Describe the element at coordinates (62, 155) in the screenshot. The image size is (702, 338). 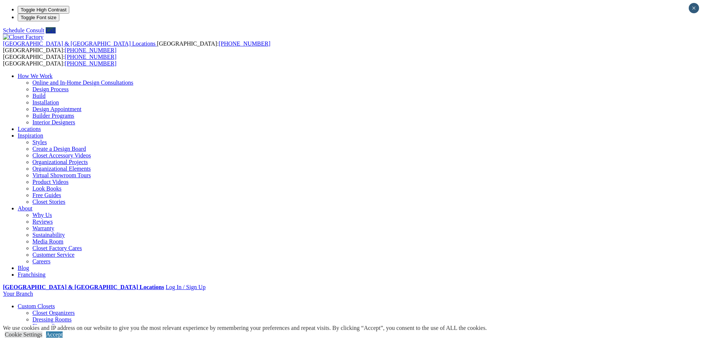
I see `a: Closet Accessory Videos` at that location.